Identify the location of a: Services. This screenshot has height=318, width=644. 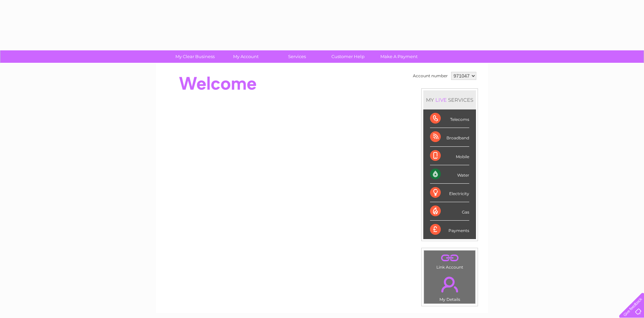
(297, 56).